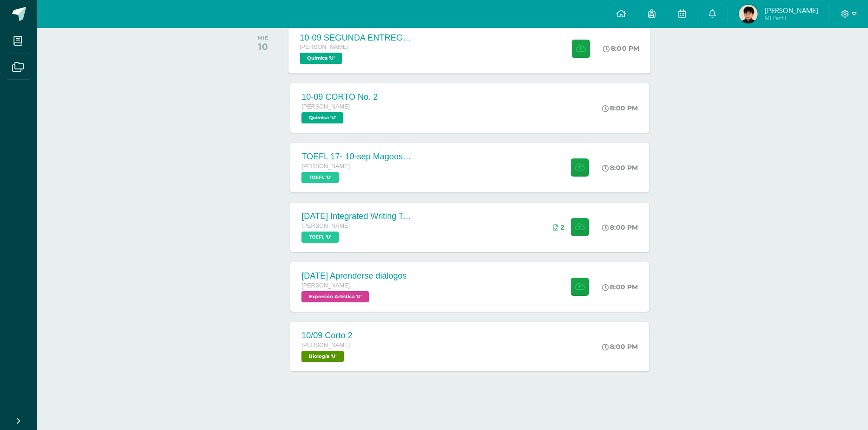  Describe the element at coordinates (326, 335) in the screenshot. I see `div: 10/09 Corto 2` at that location.